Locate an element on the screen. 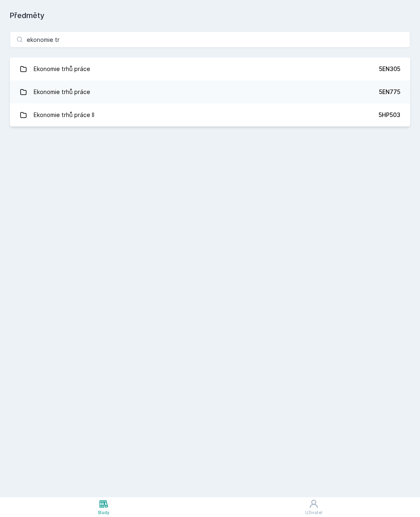  div: Uživatel is located at coordinates (314, 512).